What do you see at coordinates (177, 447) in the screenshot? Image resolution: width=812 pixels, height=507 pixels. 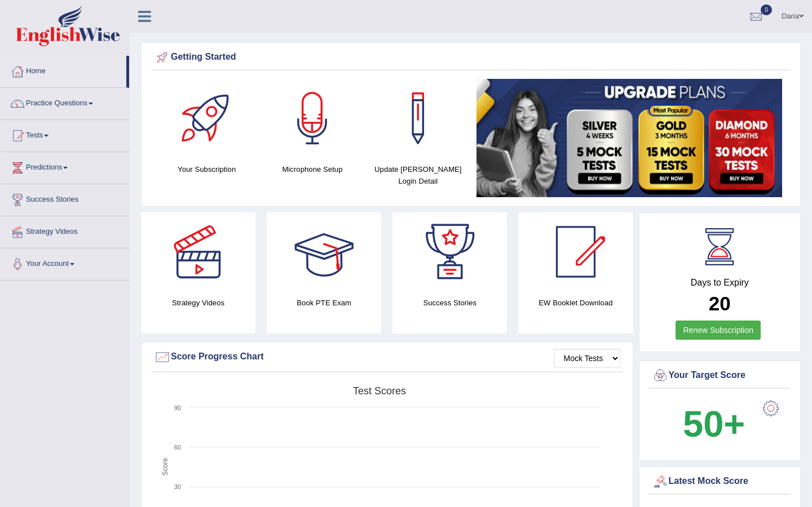 I see `text: 60` at bounding box center [177, 447].